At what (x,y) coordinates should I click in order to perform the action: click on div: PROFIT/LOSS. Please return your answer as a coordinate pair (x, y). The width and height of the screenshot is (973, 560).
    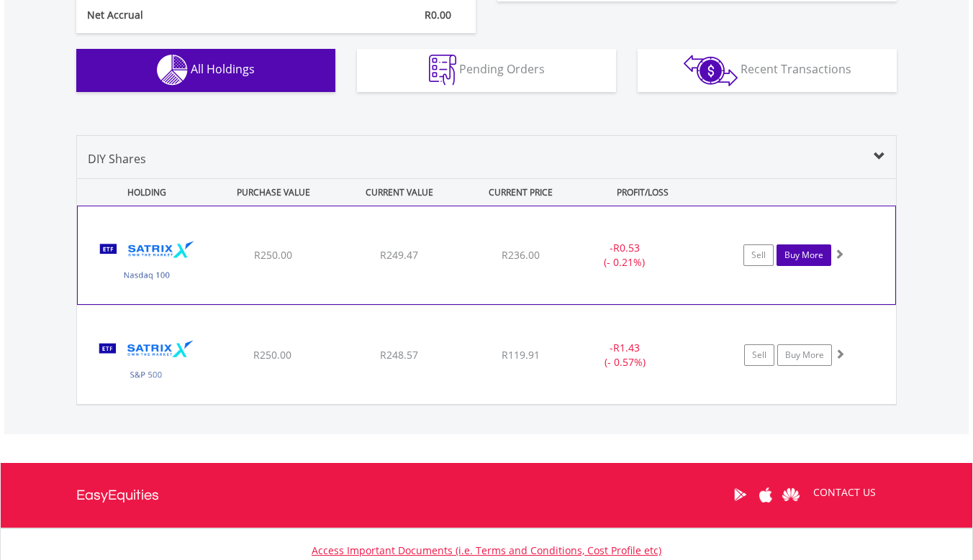
    Looking at the image, I should click on (642, 192).